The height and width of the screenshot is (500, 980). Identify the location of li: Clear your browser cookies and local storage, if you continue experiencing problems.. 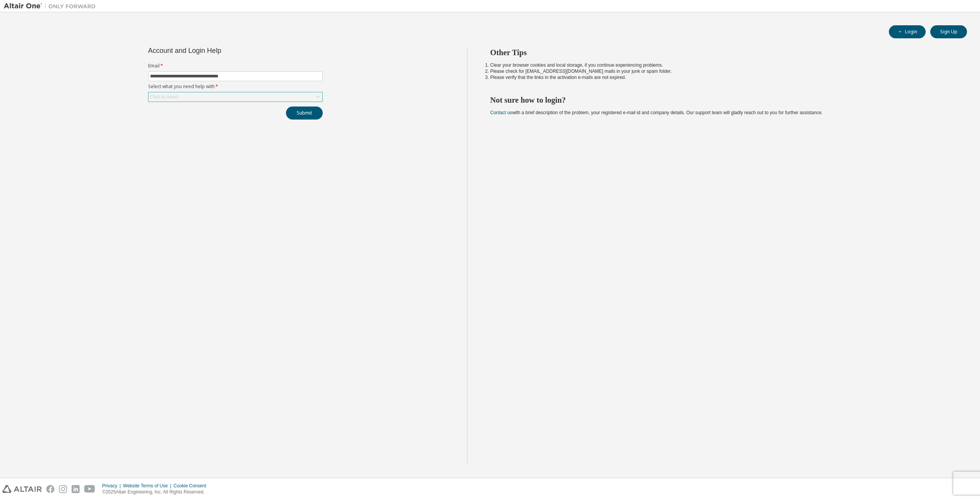
(722, 65).